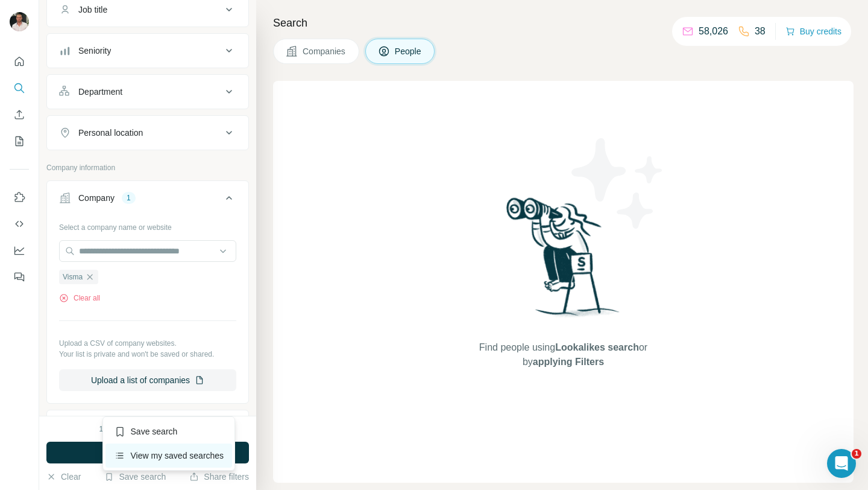  Describe the element at coordinates (135, 477) in the screenshot. I see `button: Save search` at that location.